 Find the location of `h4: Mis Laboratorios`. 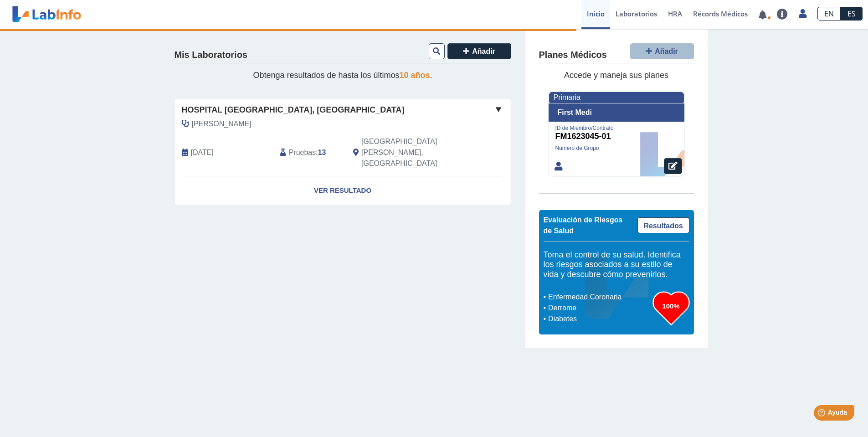

h4: Mis Laboratorios is located at coordinates (211, 55).